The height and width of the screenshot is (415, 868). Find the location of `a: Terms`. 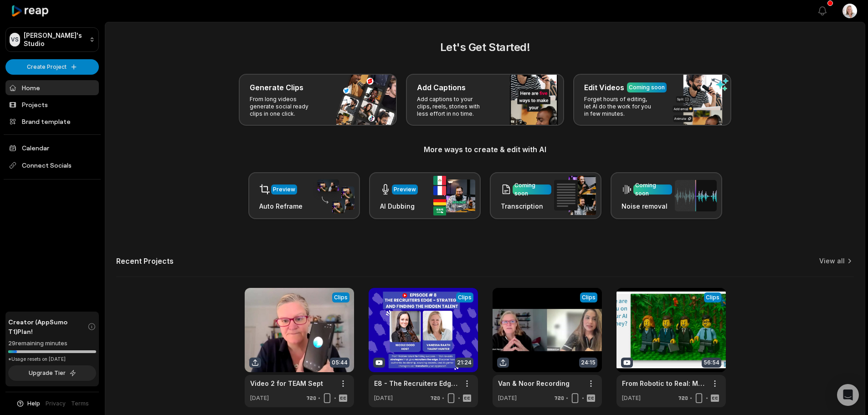

a: Terms is located at coordinates (80, 404).